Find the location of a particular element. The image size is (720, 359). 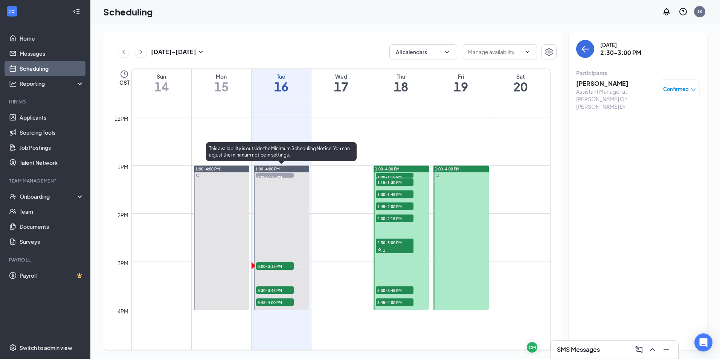

span: 1:45-2:00 PM is located at coordinates (395, 206).